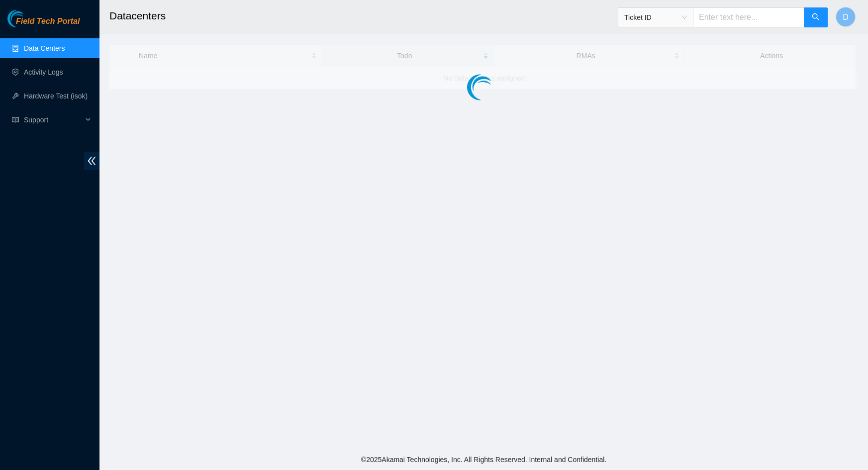 This screenshot has width=868, height=470. What do you see at coordinates (845, 17) in the screenshot?
I see `span: D` at bounding box center [845, 17].